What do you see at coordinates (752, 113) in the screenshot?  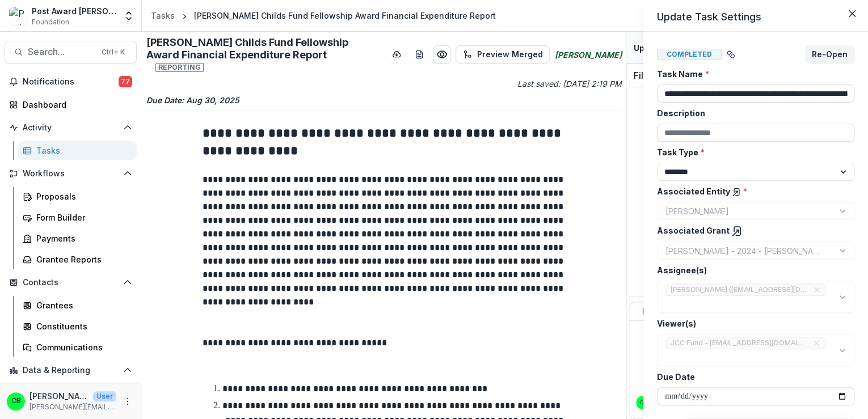 I see `label: Description` at bounding box center [752, 113].